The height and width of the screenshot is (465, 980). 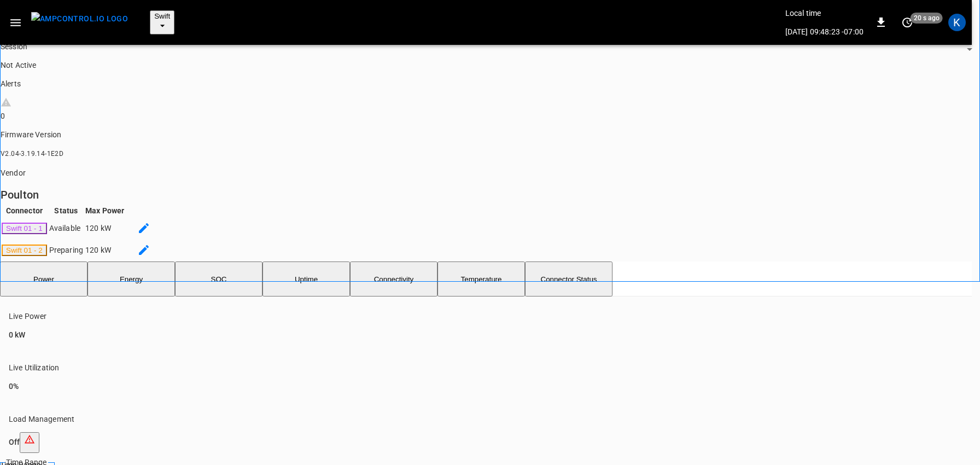 What do you see at coordinates (29, 442) in the screenshot?
I see `button: Existing capacity schedules won’t take effect because Load Management is turned off. To activate ...` at bounding box center [29, 442].